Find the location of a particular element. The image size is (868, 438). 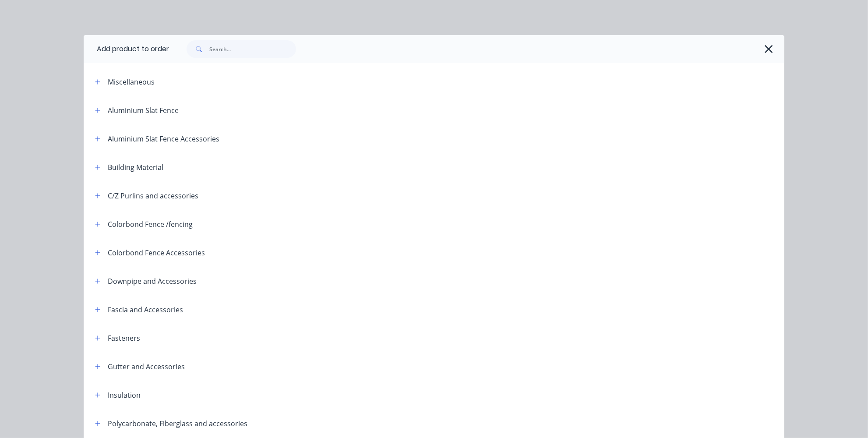

input: Search... is located at coordinates (252, 49).